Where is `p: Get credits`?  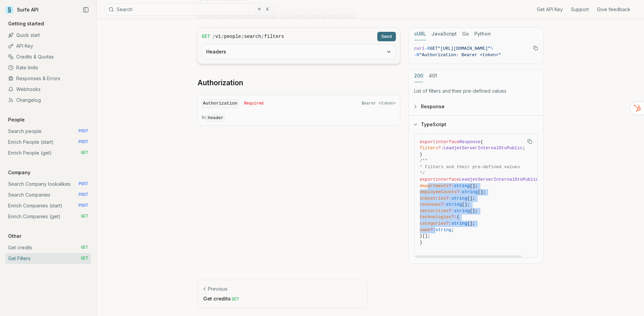
p: Get credits is located at coordinates (282, 298).